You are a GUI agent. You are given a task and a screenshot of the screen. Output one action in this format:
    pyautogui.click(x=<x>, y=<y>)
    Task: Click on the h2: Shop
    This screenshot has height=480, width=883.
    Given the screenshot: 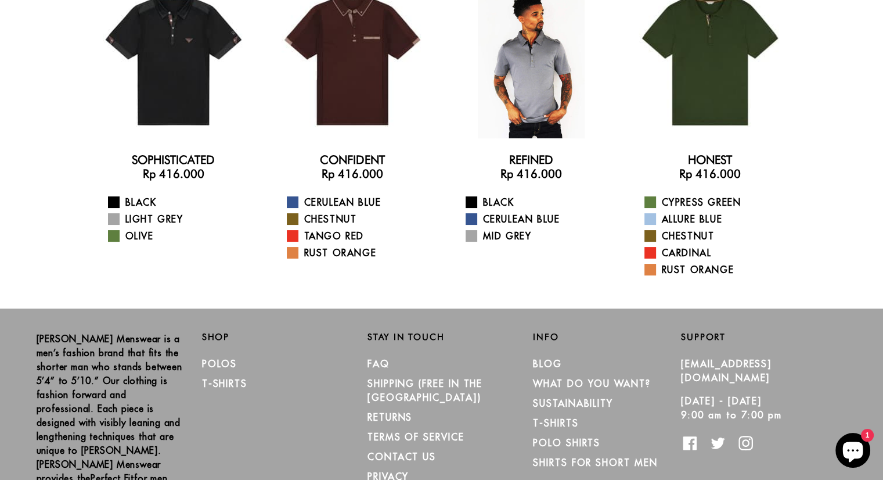 What is the action you would take?
    pyautogui.click(x=276, y=337)
    